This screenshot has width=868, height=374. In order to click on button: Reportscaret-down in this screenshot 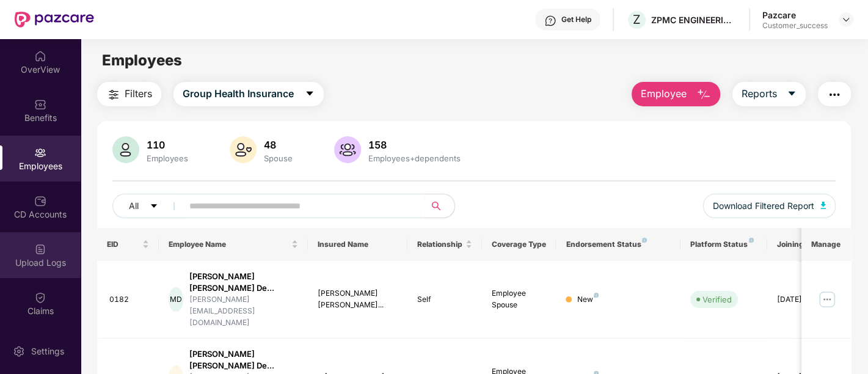, I will do `click(768, 94)`.